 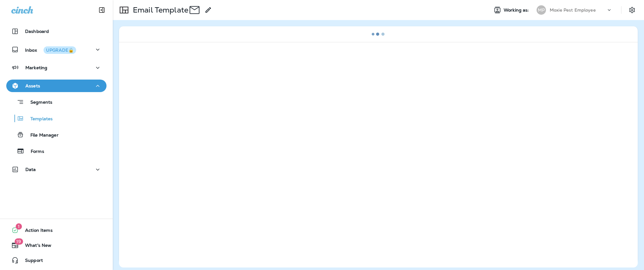 I want to click on p: Forms, so click(x=34, y=152).